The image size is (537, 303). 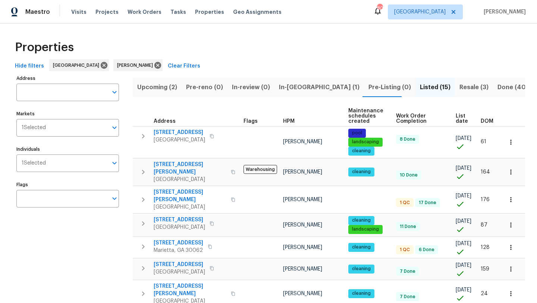 I want to click on label: Markets, so click(x=68, y=114).